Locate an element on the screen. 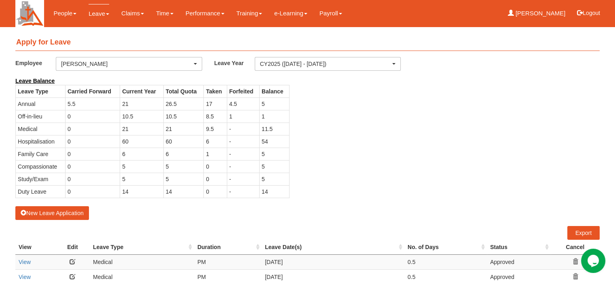  th: Edit is located at coordinates (72, 247).